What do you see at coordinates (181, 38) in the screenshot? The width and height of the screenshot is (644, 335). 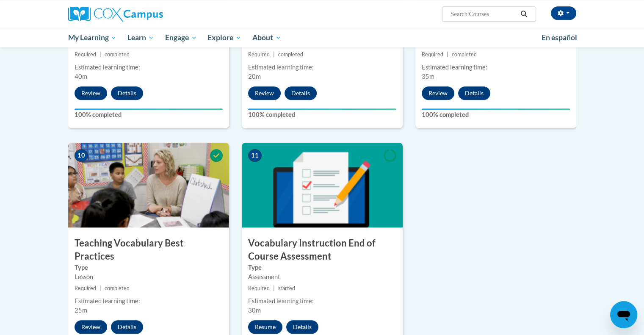 I see `span: Engage` at bounding box center [181, 38].